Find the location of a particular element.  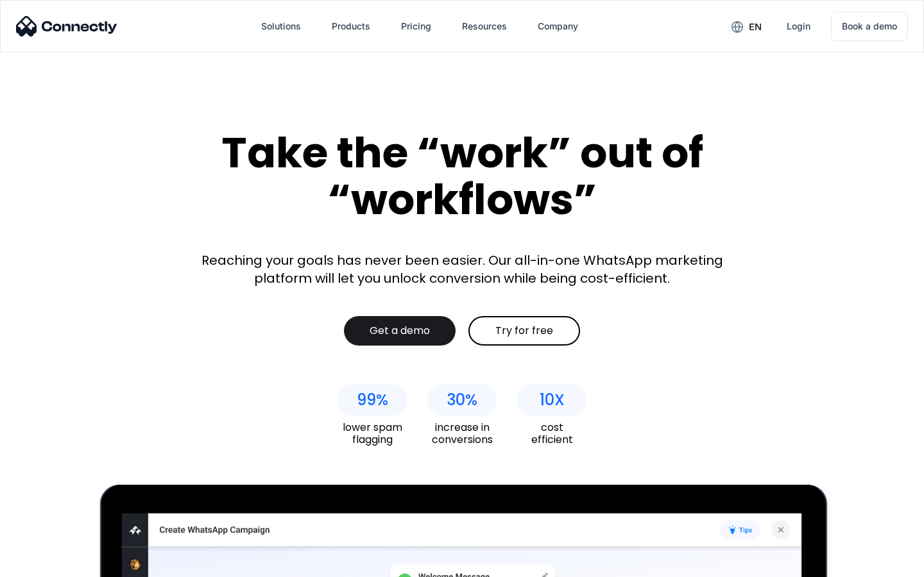

a: Try for free is located at coordinates (524, 331).